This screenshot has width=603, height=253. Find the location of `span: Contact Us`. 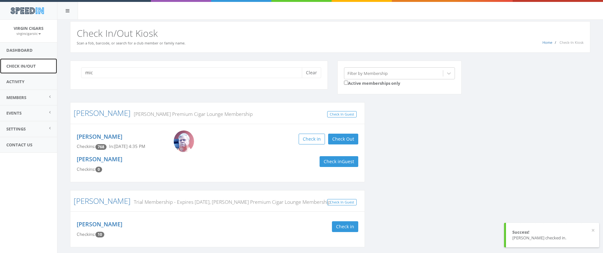

span: Contact Us is located at coordinates (19, 145).